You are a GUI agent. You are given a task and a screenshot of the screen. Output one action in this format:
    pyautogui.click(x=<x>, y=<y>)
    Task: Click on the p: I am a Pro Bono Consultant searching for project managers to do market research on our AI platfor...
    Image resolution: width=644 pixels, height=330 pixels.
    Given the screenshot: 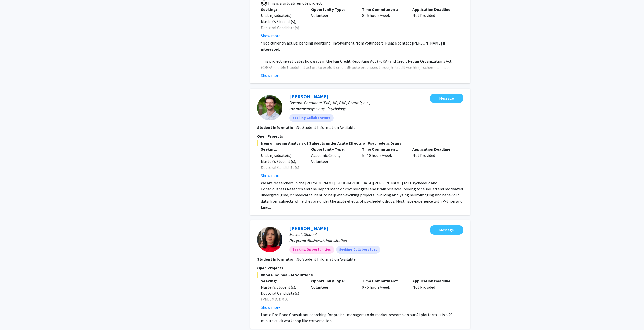 What is the action you would take?
    pyautogui.click(x=362, y=318)
    